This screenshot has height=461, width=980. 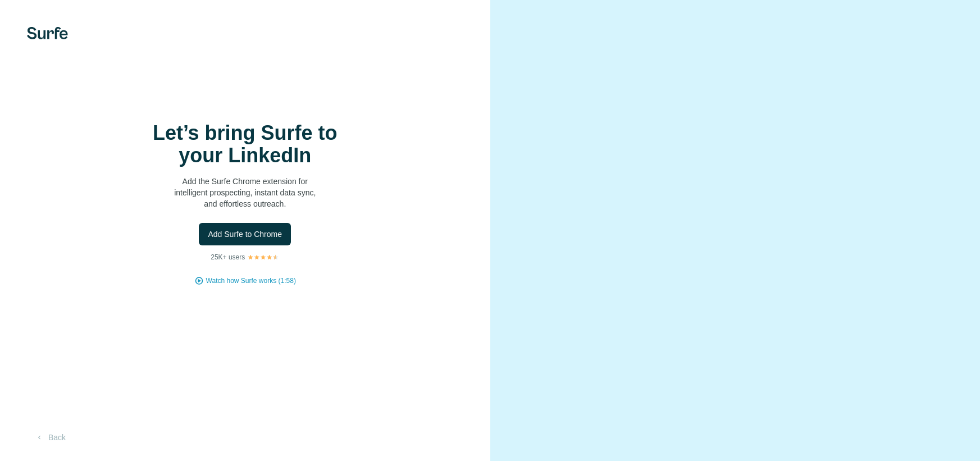 What do you see at coordinates (245, 234) in the screenshot?
I see `span: Add Surfe to Chrome` at bounding box center [245, 234].